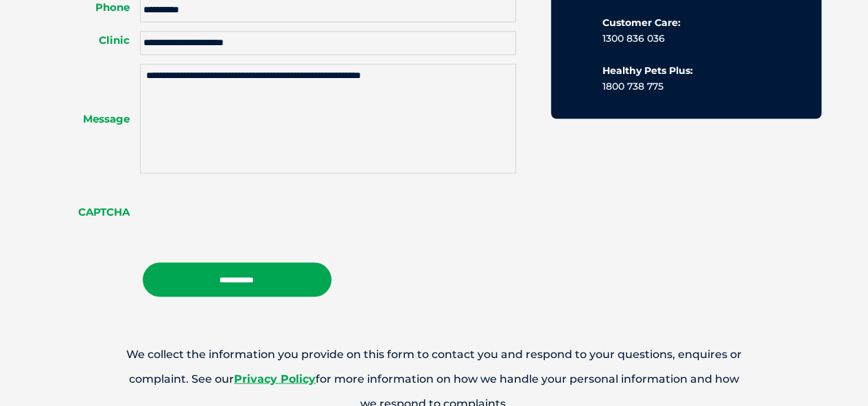 This screenshot has height=406, width=868. I want to click on label: Message, so click(93, 118).